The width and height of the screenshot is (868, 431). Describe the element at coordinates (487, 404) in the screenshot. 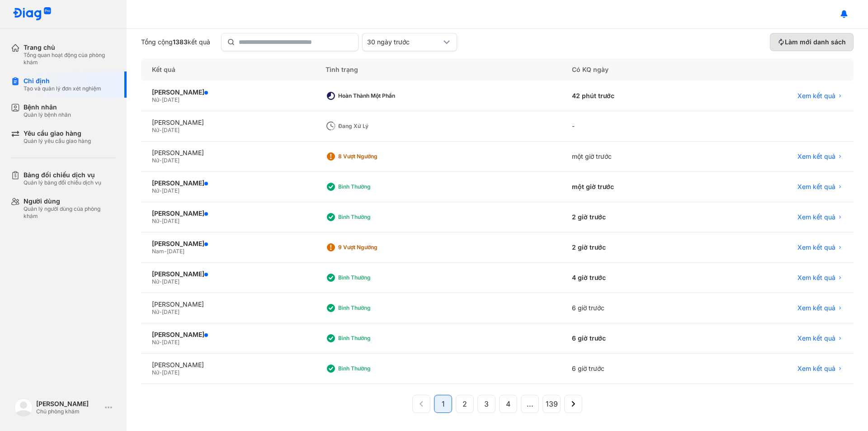

I see `button: 3` at that location.